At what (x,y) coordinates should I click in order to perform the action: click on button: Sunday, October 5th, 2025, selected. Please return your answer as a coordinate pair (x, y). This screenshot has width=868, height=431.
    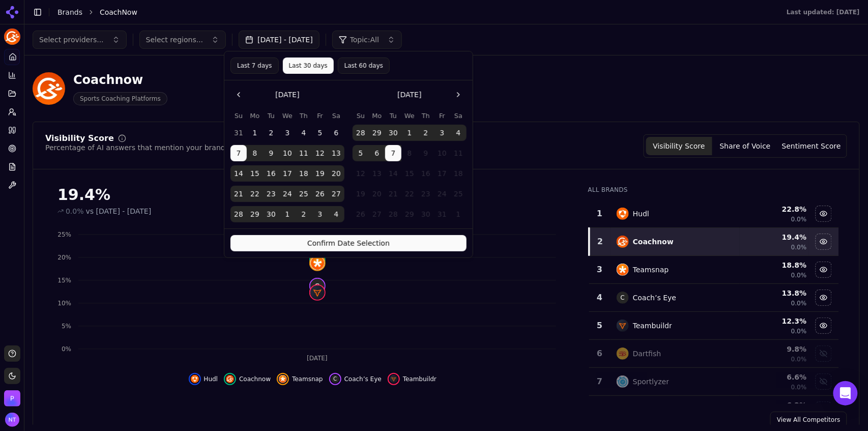
    Looking at the image, I should click on (361, 153).